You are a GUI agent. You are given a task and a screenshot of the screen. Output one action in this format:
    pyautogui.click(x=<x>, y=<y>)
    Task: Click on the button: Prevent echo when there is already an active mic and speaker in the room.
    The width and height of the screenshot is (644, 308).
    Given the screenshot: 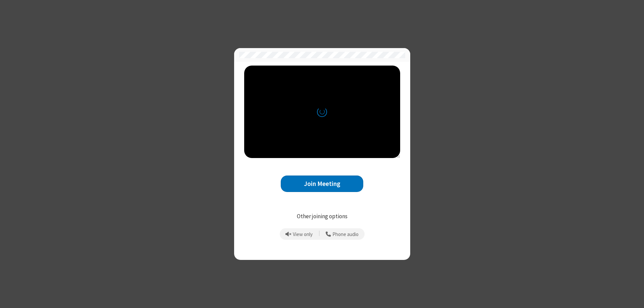 What is the action you would take?
    pyautogui.click(x=300, y=234)
    